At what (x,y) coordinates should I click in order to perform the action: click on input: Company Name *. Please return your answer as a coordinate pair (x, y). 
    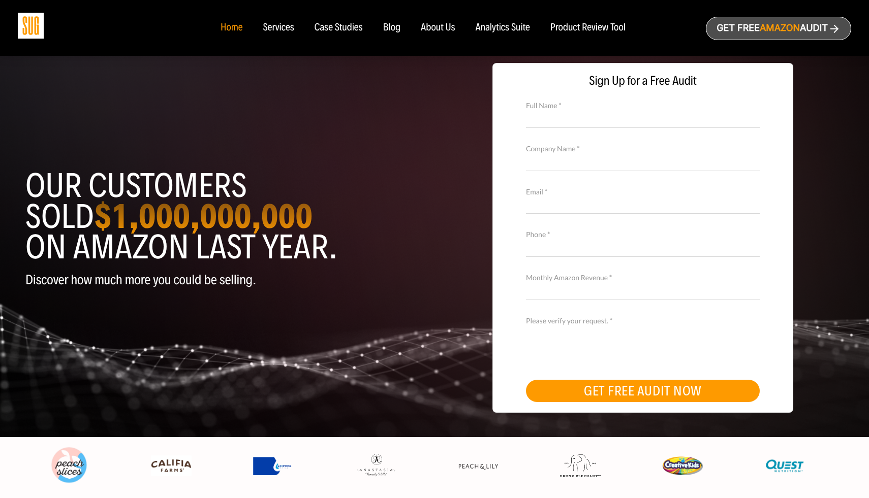
    Looking at the image, I should click on (643, 162).